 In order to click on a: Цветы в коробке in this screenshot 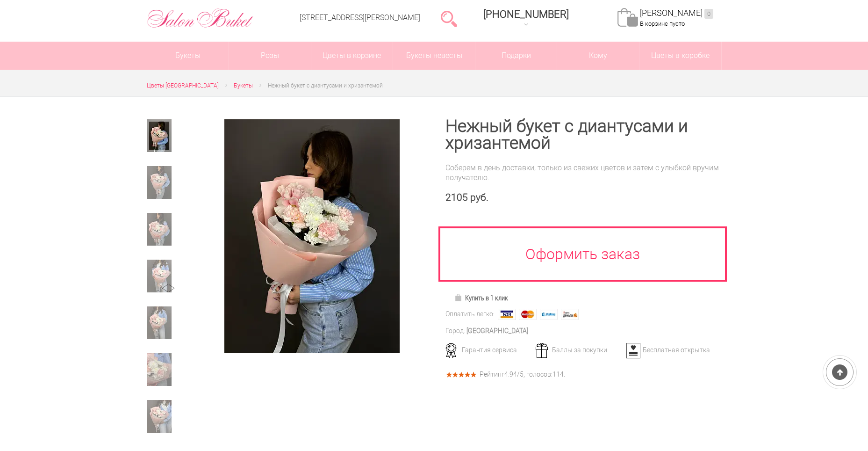, I will do `click(680, 56)`.